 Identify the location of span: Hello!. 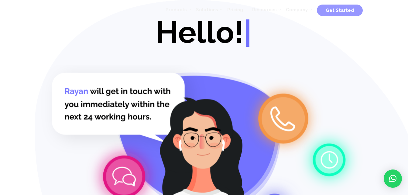
(200, 32).